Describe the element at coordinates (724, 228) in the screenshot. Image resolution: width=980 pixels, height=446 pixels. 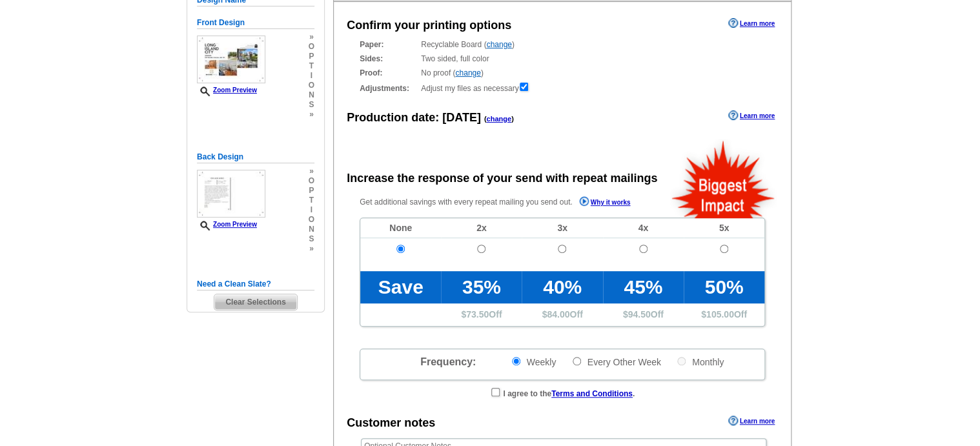
I see `td: 5x` at that location.